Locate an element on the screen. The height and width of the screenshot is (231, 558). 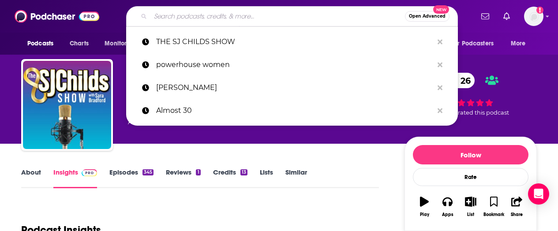
a: Almost 30 is located at coordinates (292, 111).